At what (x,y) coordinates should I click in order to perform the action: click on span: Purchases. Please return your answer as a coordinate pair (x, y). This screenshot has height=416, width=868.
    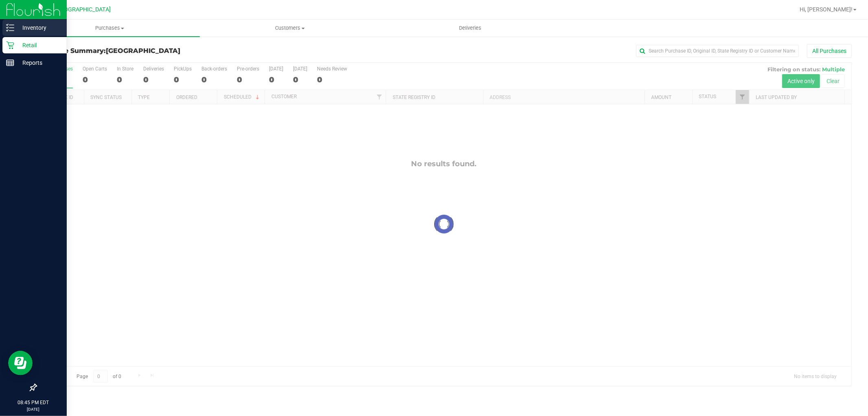
    Looking at the image, I should click on (110, 28).